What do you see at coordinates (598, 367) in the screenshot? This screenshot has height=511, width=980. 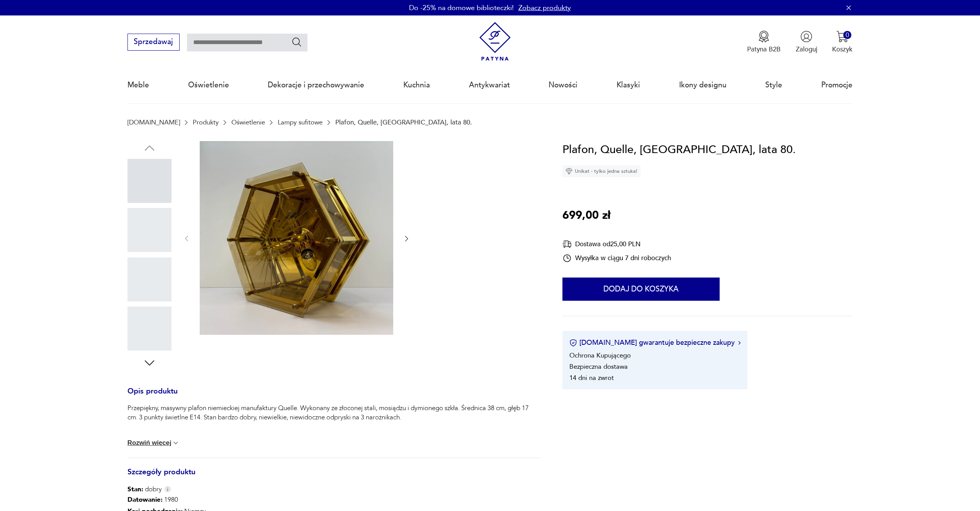 I see `li: Bezpieczna dostawa` at bounding box center [598, 367].